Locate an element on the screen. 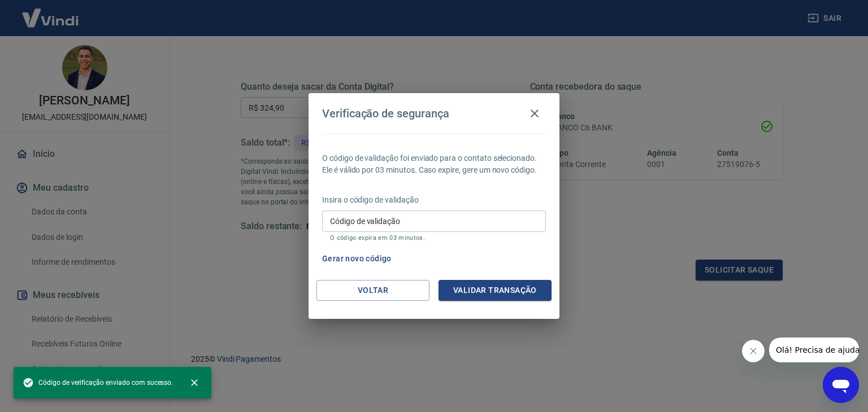 The width and height of the screenshot is (868, 412). button: Validar transação is located at coordinates (495, 290).